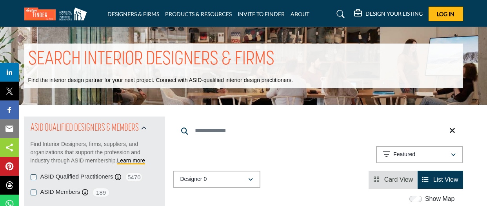 The width and height of the screenshot is (487, 206). Describe the element at coordinates (217, 179) in the screenshot. I see `button: Designer 0` at that location.